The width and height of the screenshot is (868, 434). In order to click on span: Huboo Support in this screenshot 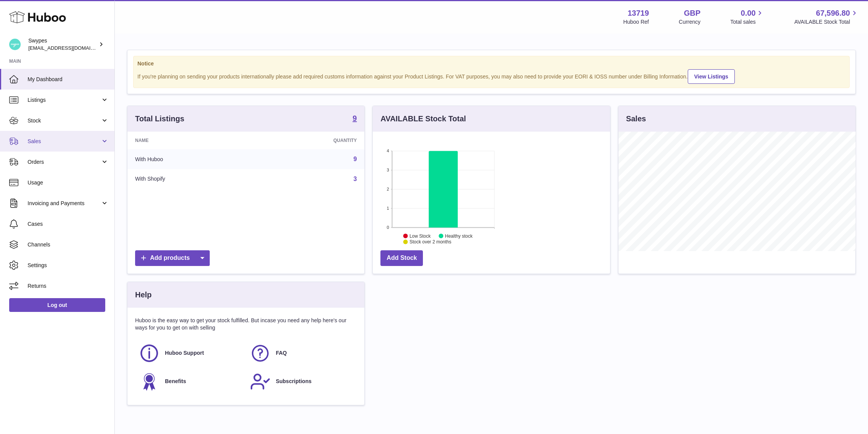, I will do `click(184, 353)`.